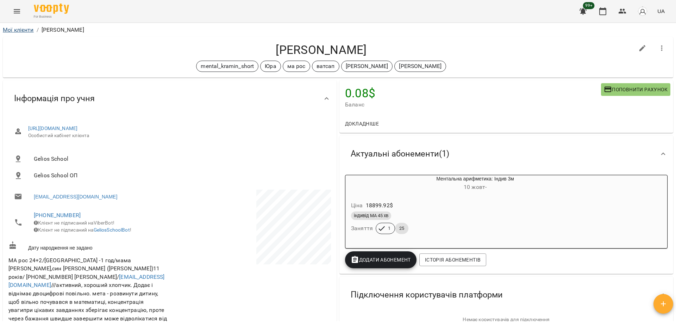 The width and height of the screenshot is (676, 325). I want to click on div: Дату народження не задано, so click(88, 246).